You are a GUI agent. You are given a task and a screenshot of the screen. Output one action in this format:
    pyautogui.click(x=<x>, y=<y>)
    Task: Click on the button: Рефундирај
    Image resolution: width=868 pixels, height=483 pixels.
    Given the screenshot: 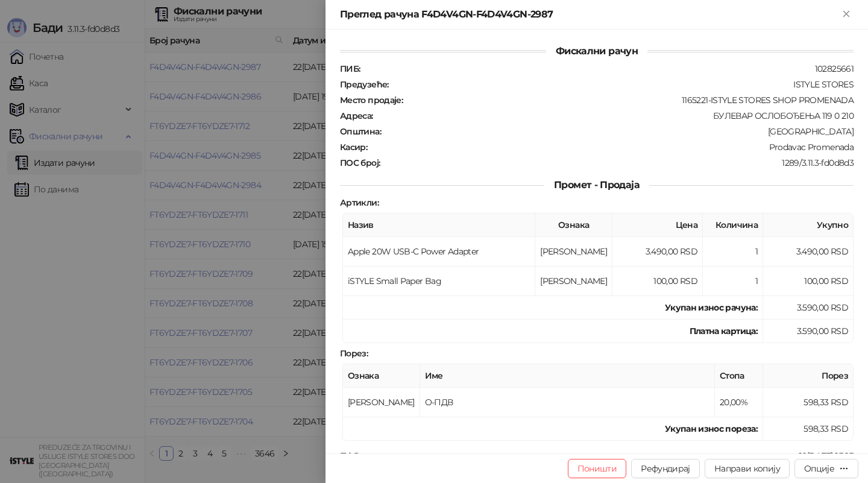 What is the action you would take?
    pyautogui.click(x=665, y=468)
    